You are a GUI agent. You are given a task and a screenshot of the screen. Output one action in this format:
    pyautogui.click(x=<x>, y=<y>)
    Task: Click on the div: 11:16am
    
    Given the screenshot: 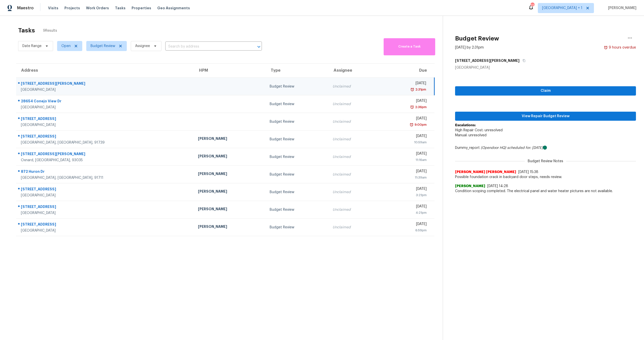 What is the action you would take?
    pyautogui.click(x=405, y=160)
    